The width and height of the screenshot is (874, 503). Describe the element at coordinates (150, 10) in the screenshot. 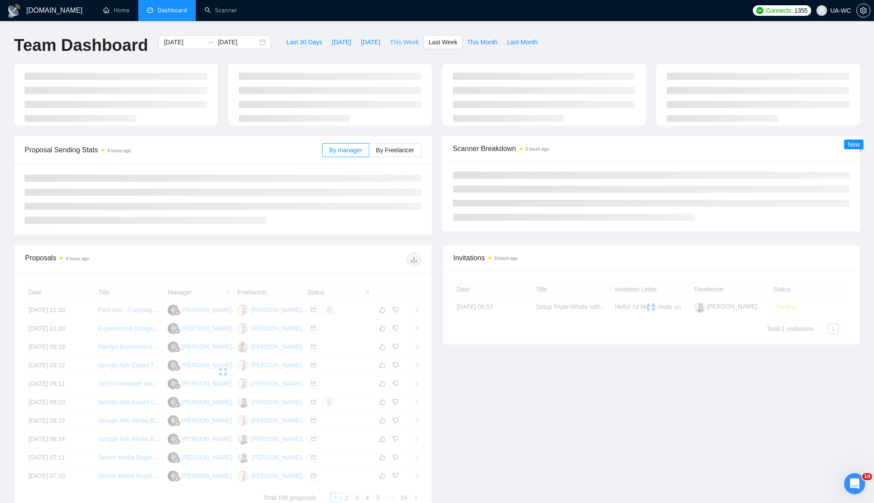

I see `span: dashboard` at that location.